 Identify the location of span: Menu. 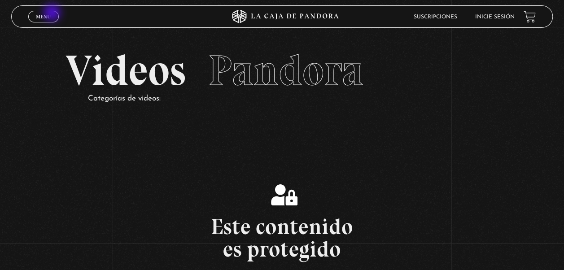
(43, 17).